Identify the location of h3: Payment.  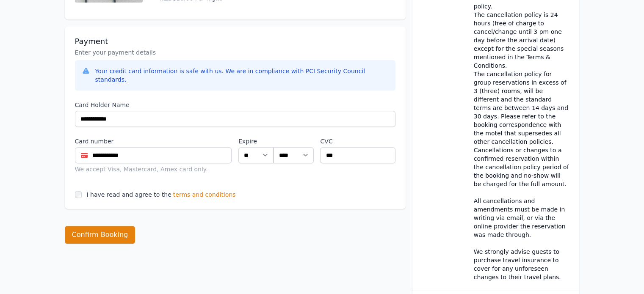
(235, 41).